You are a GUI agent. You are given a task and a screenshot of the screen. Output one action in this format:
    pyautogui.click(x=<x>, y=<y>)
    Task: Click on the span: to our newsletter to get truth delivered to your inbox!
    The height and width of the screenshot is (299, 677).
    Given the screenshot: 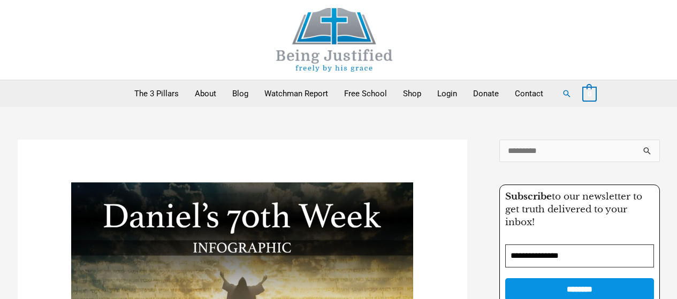 What is the action you would take?
    pyautogui.click(x=573, y=209)
    